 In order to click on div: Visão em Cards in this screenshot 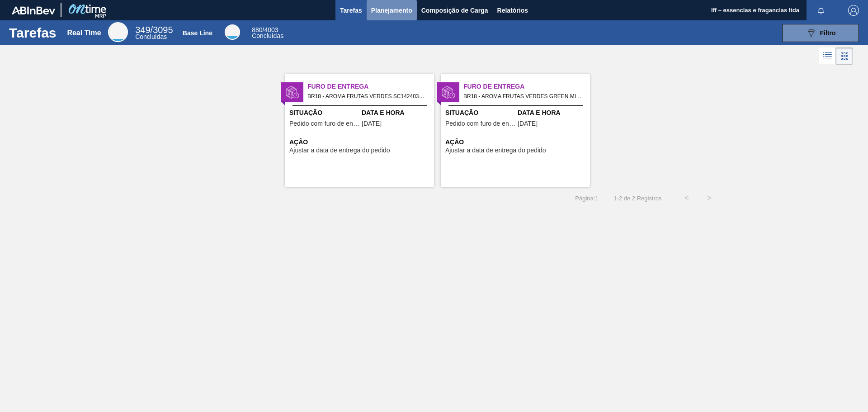, I will do `click(844, 56)`.